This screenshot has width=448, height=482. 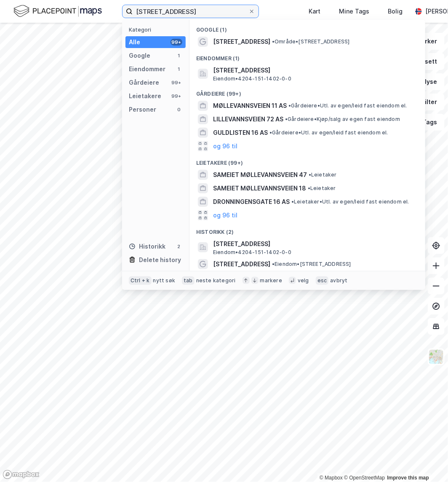 What do you see at coordinates (140, 281) in the screenshot?
I see `div: Ctrl + k` at bounding box center [140, 281].